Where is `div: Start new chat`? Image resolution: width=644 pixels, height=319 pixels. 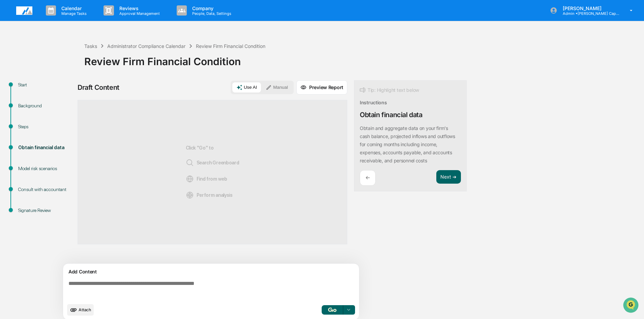
div: Start new chat is located at coordinates (67, 55).